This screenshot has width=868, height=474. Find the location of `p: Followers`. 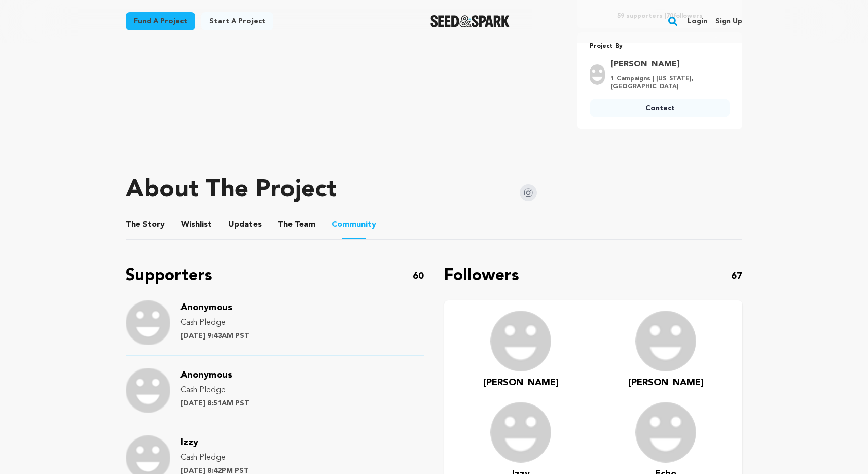

p: Followers is located at coordinates (481, 276).